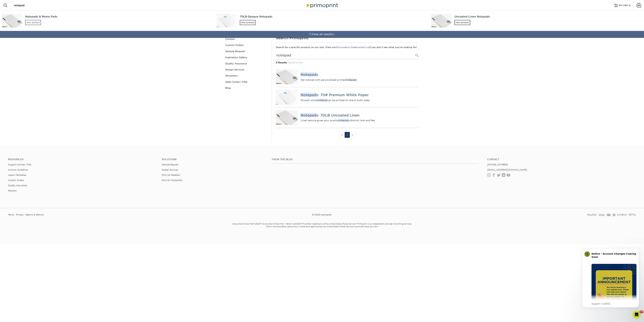 The image size is (644, 322). I want to click on img: 70LB Opaque Notepads, so click(227, 21).